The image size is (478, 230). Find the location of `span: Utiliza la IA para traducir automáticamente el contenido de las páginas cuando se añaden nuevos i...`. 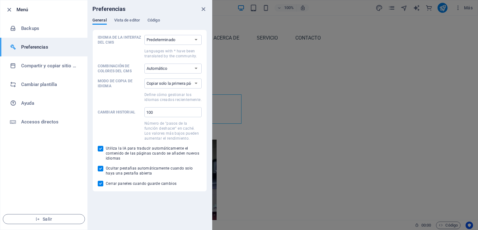

span: Utiliza la IA para traducir automáticamente el contenido de las páginas cuando se añaden nuevos i... is located at coordinates (154, 153).